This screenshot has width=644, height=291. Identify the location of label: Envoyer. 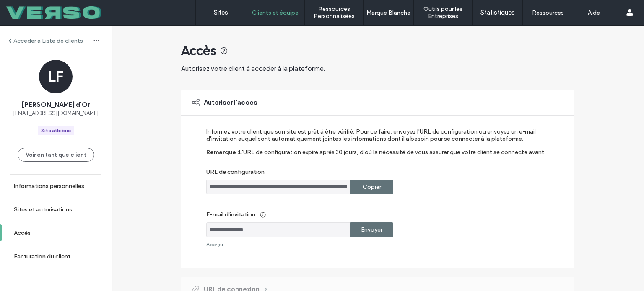
(372, 230).